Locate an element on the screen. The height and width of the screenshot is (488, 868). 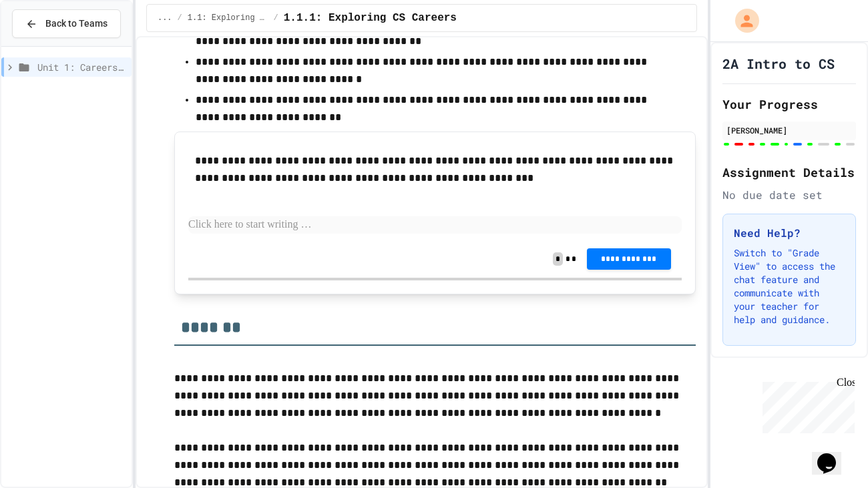
h2: Your Progress is located at coordinates (789, 104).